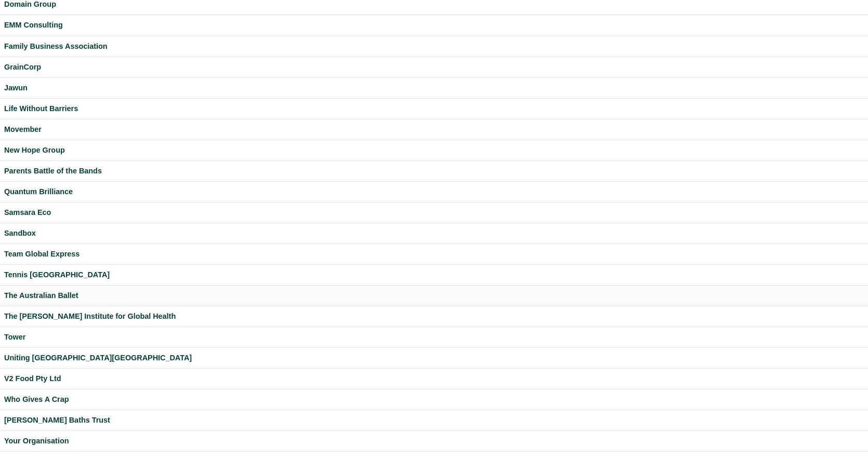  What do you see at coordinates (434, 109) in the screenshot?
I see `a: Life Without Barriers` at bounding box center [434, 109].